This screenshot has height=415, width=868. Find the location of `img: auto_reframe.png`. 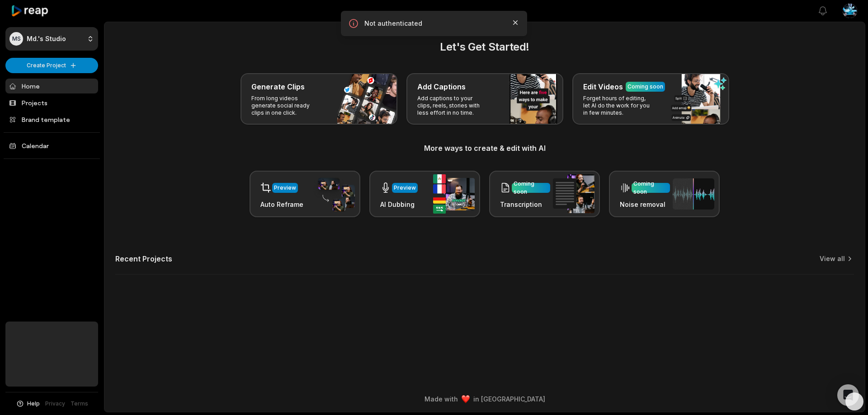

img: auto_reframe.png is located at coordinates (334, 194).